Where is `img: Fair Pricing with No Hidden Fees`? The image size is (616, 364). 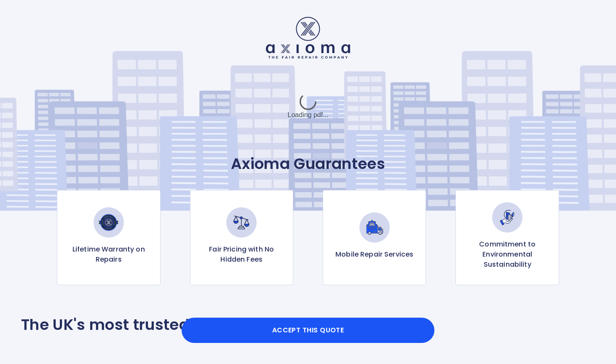
img: Fair Pricing with No Hidden Fees is located at coordinates (242, 222).